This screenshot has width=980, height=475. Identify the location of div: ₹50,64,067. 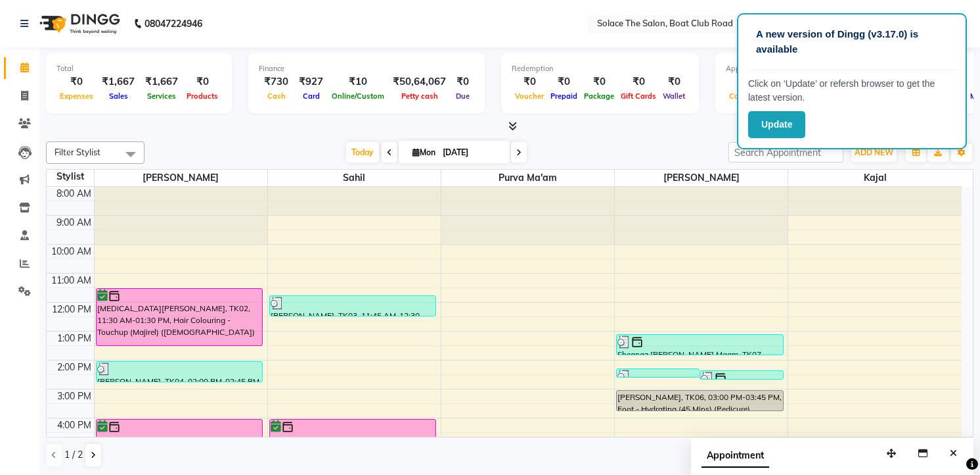
(419, 82).